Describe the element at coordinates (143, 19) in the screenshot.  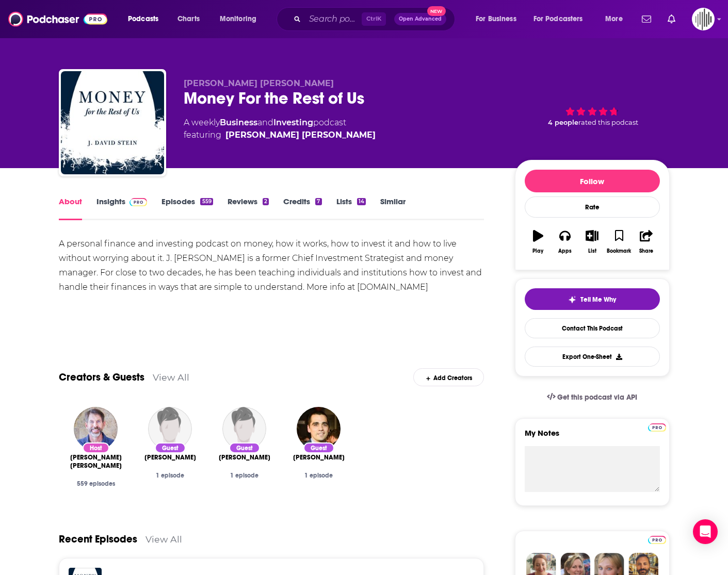
I see `span: Podcasts` at that location.